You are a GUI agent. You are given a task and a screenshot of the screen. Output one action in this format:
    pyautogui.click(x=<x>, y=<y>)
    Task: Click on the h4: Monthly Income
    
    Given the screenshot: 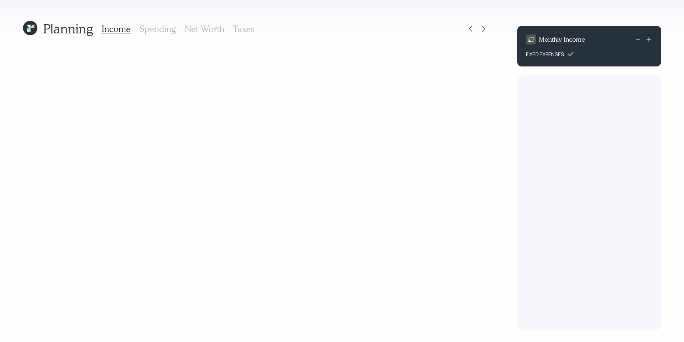 What is the action you would take?
    pyautogui.click(x=562, y=40)
    